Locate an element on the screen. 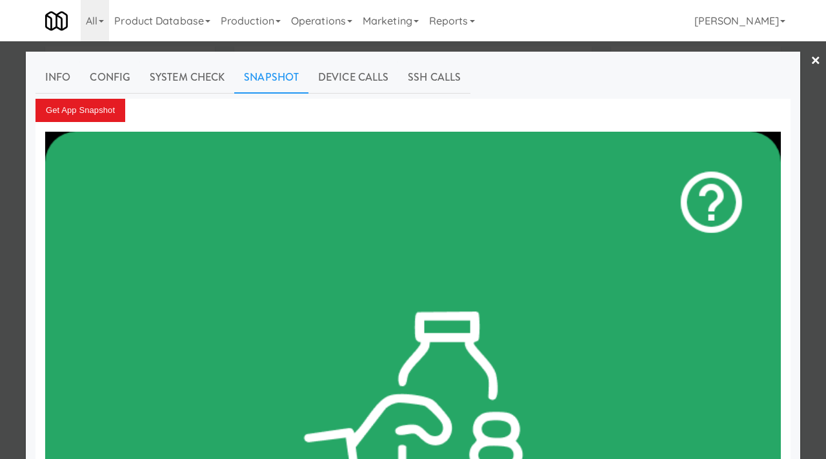  button: Get App Snapshot is located at coordinates (80, 110).